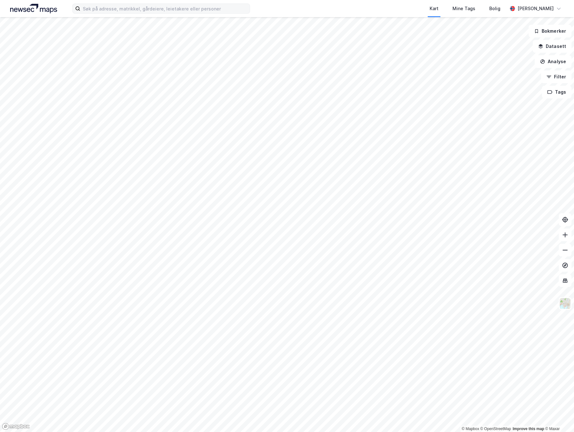  What do you see at coordinates (434, 9) in the screenshot?
I see `div: Kart` at bounding box center [434, 9].